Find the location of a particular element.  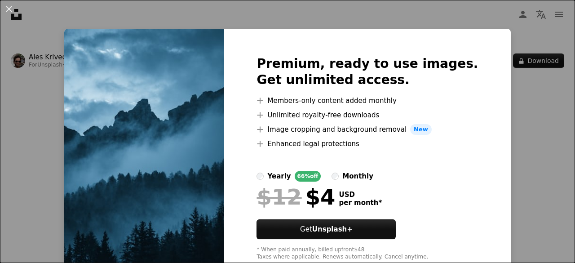

div: yearly is located at coordinates (279, 176).